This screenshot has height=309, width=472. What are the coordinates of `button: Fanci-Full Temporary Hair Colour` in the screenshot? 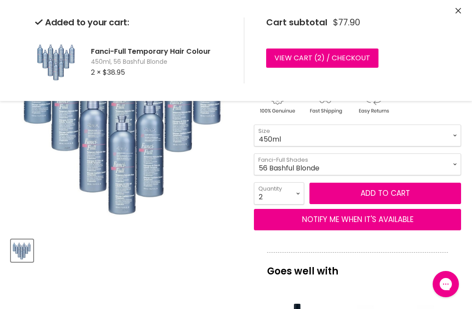 It's located at (22, 250).